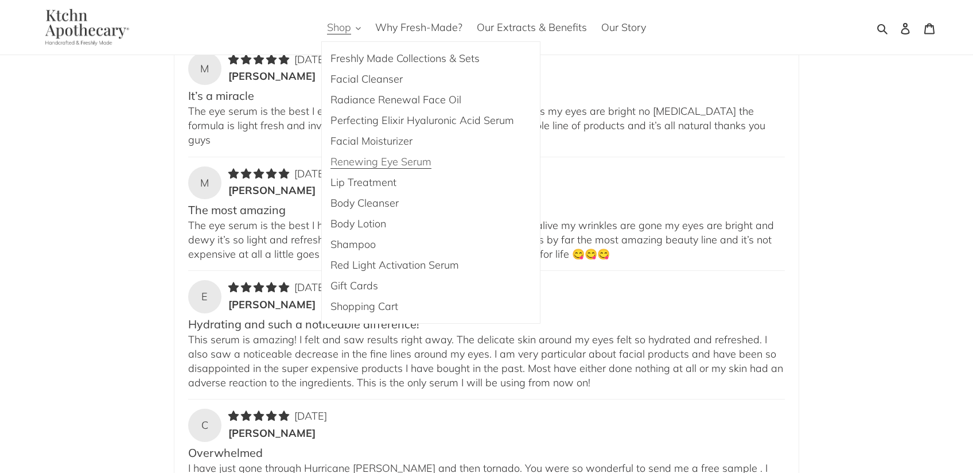 This screenshot has height=473, width=973. What do you see at coordinates (364, 306) in the screenshot?
I see `span: Shopping Cart` at bounding box center [364, 306].